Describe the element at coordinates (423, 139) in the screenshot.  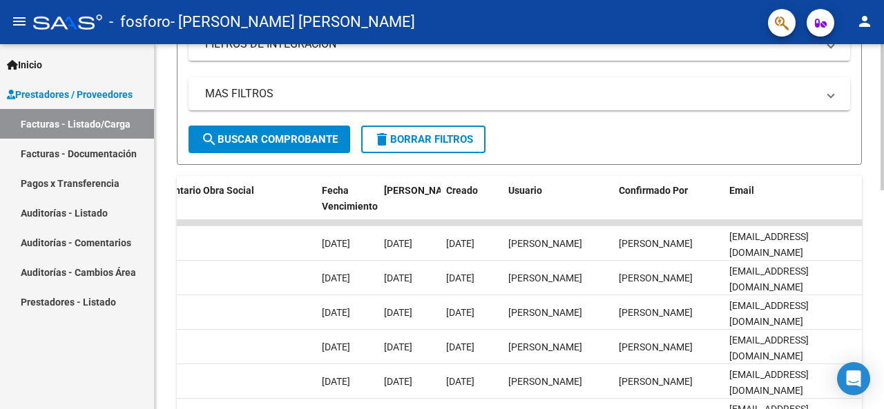
I see `span: Borrar Filtros` at that location.